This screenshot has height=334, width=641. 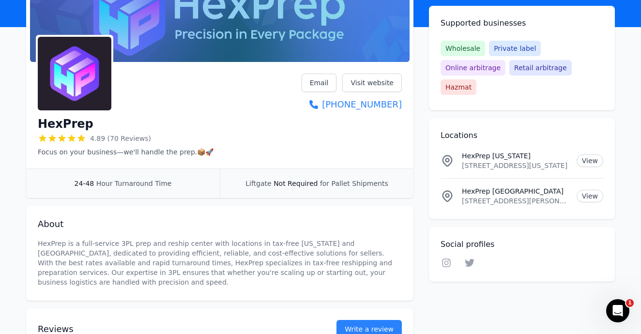 What do you see at coordinates (540, 68) in the screenshot?
I see `span: Retail arbitrage` at bounding box center [540, 68].